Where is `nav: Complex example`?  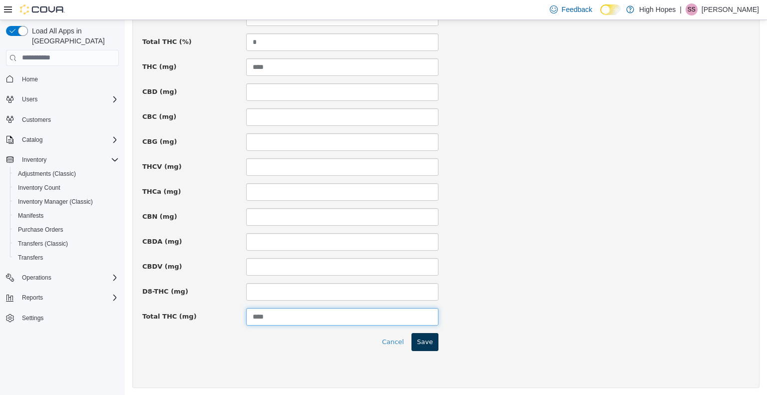 nav: Complex example is located at coordinates (62, 210).